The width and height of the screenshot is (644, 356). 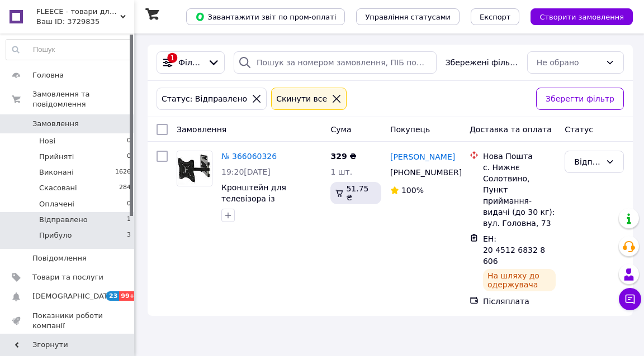 What do you see at coordinates (129, 220) in the screenshot?
I see `span: 1` at bounding box center [129, 220].